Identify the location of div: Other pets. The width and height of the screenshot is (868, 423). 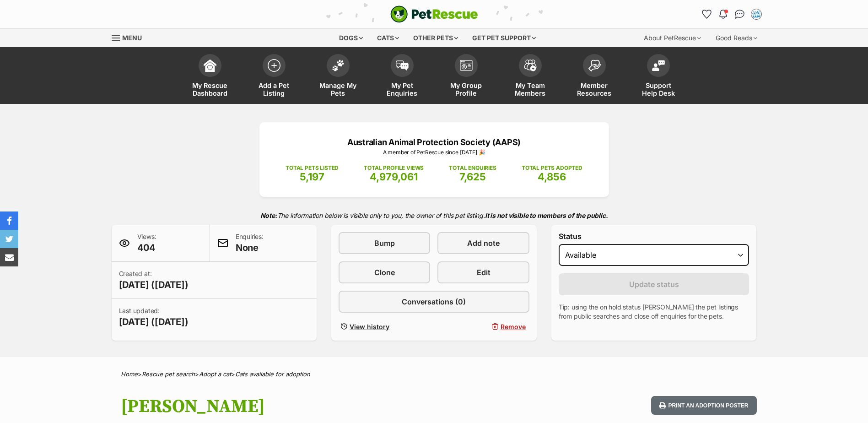
(436, 38).